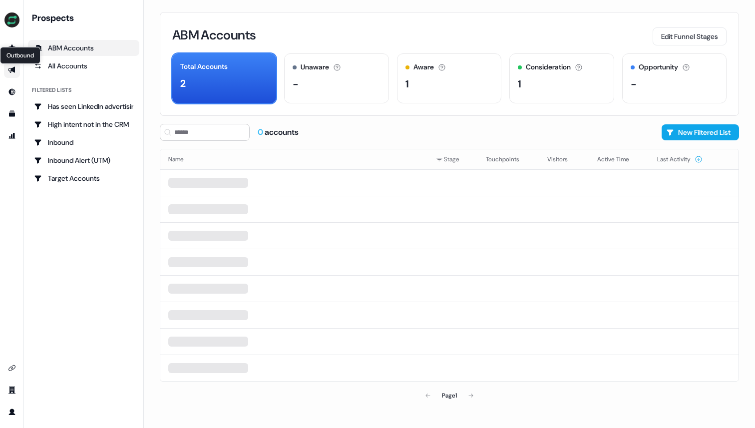  I want to click on div: High intent not in the CRM, so click(83, 124).